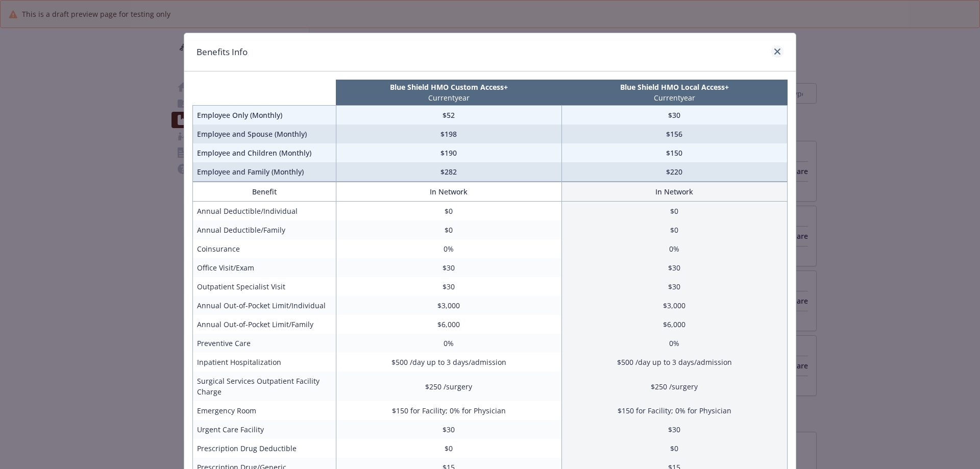 The height and width of the screenshot is (469, 980). What do you see at coordinates (449, 152) in the screenshot?
I see `td: $190` at bounding box center [449, 152].